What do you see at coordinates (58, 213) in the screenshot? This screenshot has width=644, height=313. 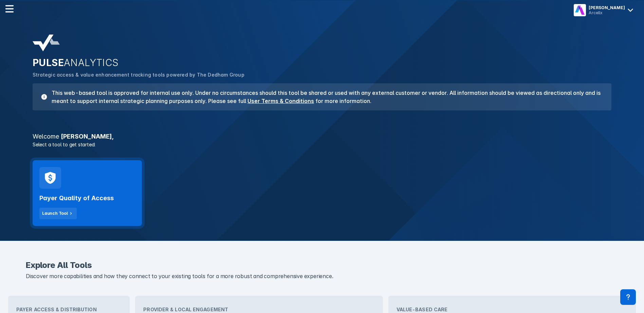 I see `button: Launch Tool` at bounding box center [58, 213].